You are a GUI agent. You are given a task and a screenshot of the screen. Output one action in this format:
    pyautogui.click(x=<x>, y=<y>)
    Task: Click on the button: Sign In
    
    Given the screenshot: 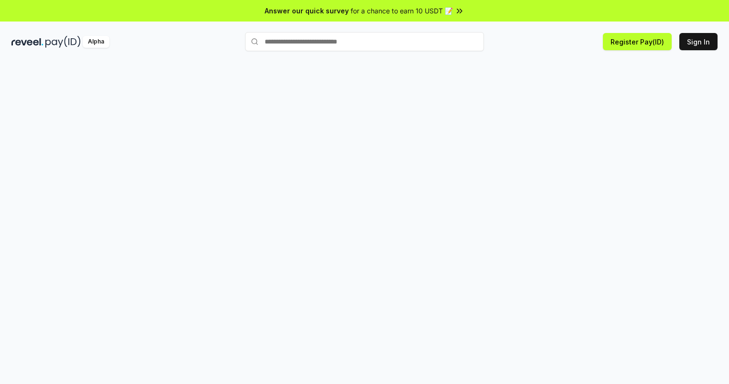 What is the action you would take?
    pyautogui.click(x=698, y=42)
    